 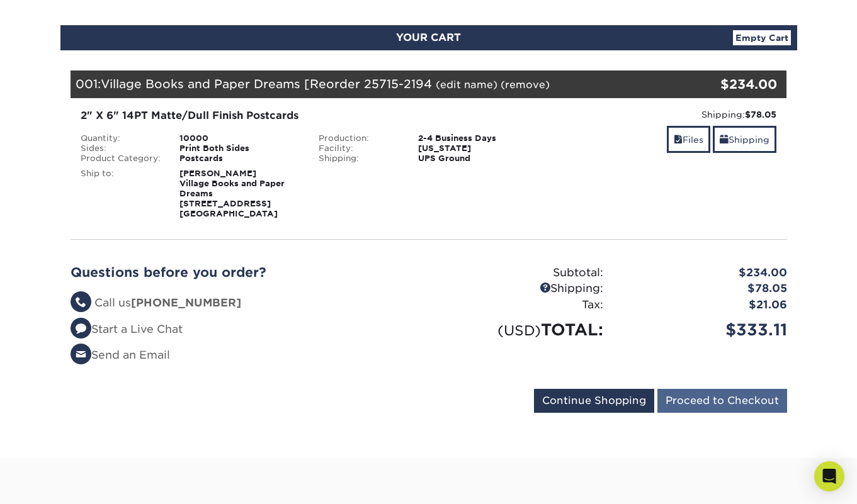 I want to click on div: Sides:, so click(x=121, y=149).